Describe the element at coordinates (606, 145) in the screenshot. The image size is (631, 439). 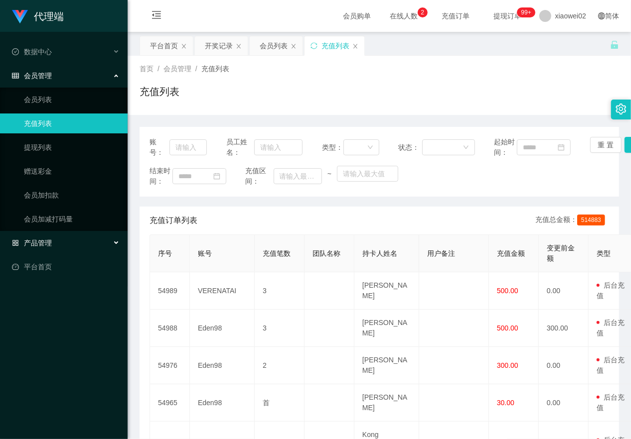
I see `button: 重 置` at that location.